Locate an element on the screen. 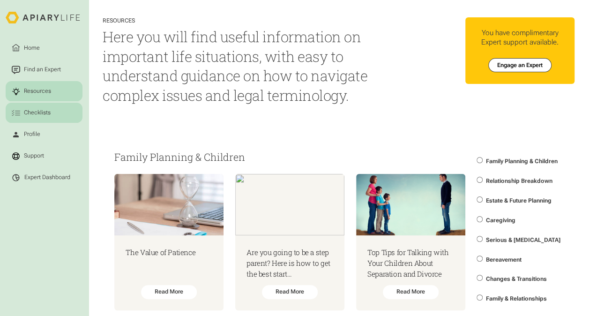  h3: Are you going to be a step parent? Here is how to get the best start… is located at coordinates (290, 263).